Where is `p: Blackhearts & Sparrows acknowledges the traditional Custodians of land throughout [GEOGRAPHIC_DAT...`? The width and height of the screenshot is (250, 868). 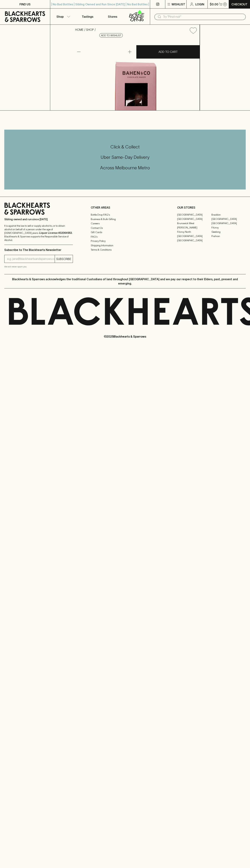 p: Blackhearts & Sparrows acknowledges the traditional Custodians of land throughout [GEOGRAPHIC_DAT... is located at coordinates (125, 281).